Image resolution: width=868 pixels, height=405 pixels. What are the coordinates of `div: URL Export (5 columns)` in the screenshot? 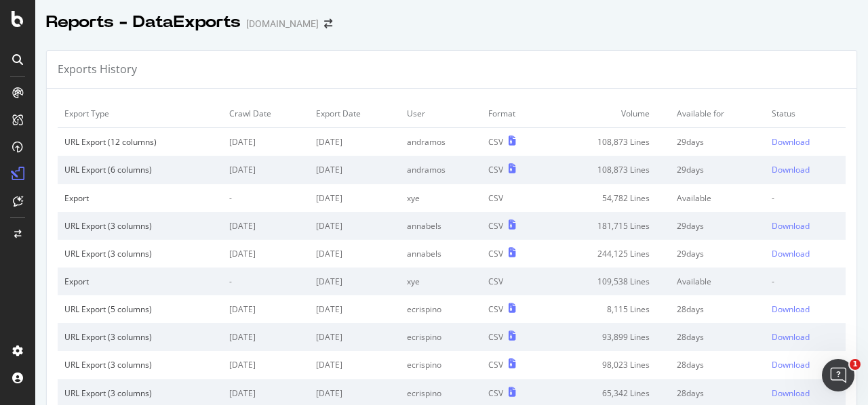 It's located at (139, 309).